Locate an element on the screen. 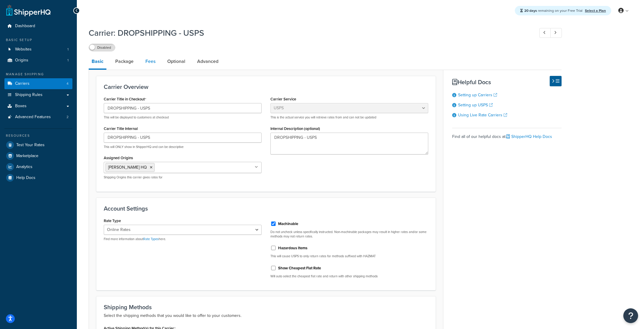 This screenshot has width=644, height=329. label: Rate Type is located at coordinates (112, 221).